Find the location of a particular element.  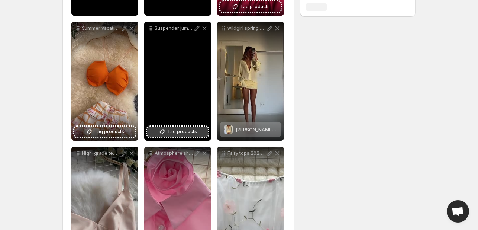

p: Atmosphere shirt women s spring French three-dimensional lace design short lapel long-sleeved shi... is located at coordinates (174, 153).